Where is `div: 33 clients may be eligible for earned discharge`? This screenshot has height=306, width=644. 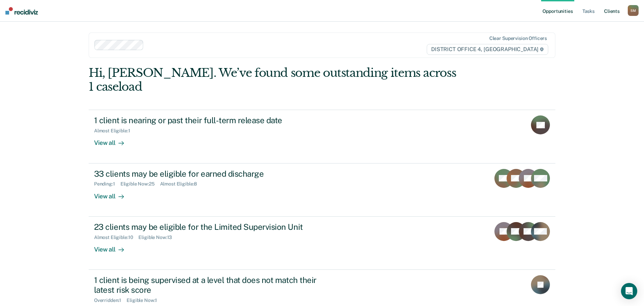
div: 33 clients may be eligible for earned discharge is located at coordinates (213, 174).